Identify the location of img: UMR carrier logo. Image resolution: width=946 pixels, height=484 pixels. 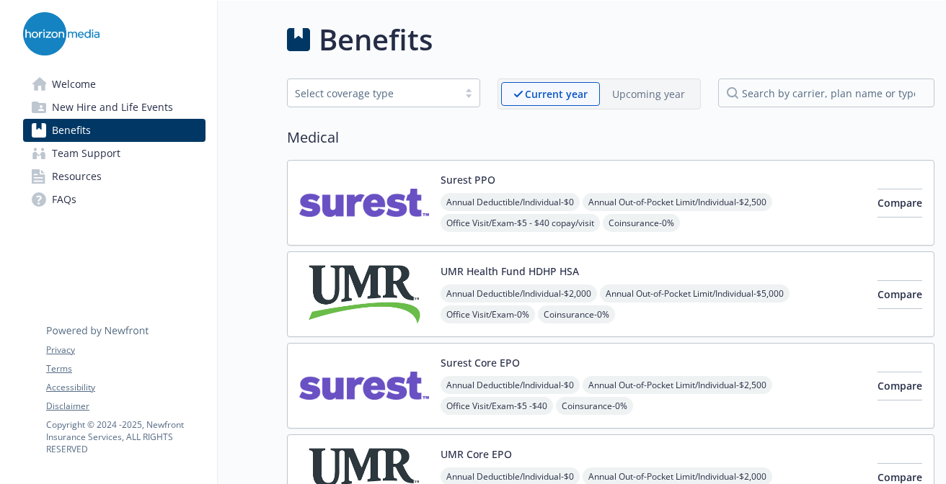
(364, 294).